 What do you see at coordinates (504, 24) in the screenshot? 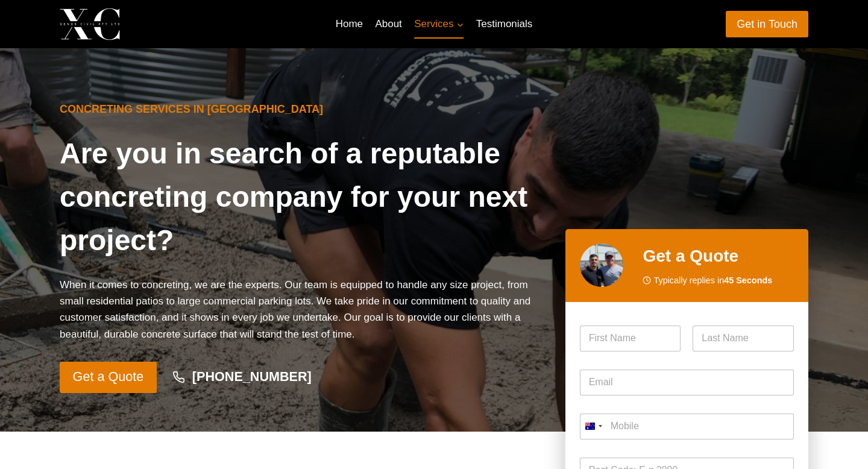
I see `a: Testimonials` at bounding box center [504, 24].